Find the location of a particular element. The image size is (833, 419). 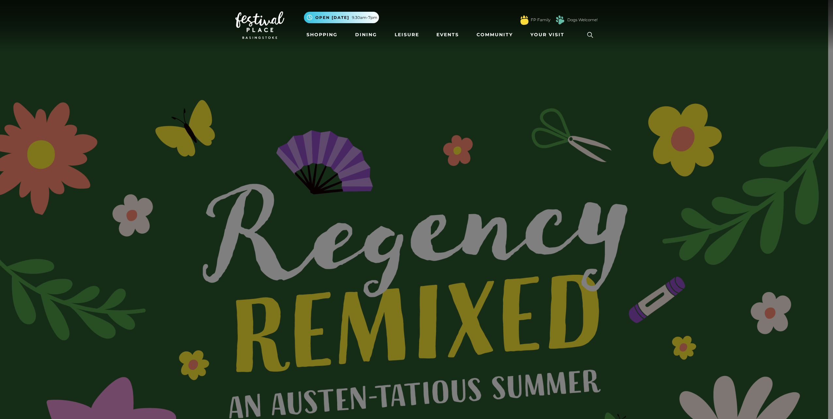

a: Community is located at coordinates (495, 35).